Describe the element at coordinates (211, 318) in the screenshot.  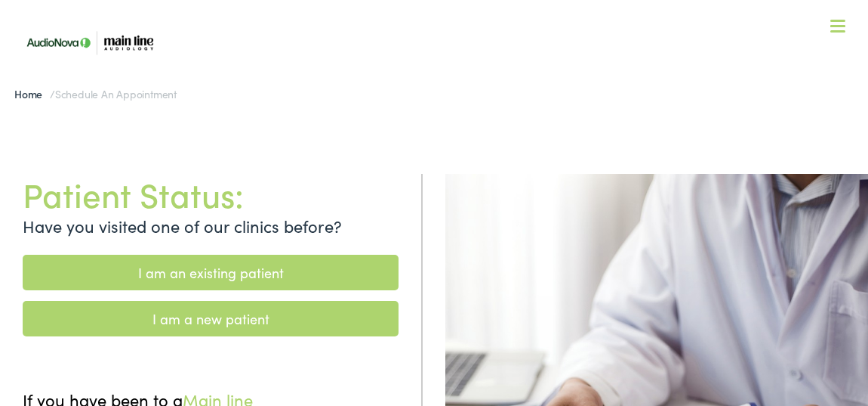
I see `a: I am a new patient` at that location.